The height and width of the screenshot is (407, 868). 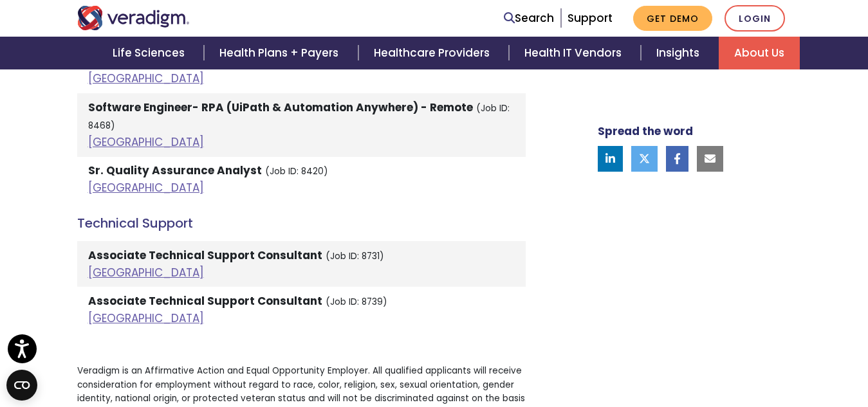 What do you see at coordinates (175, 171) in the screenshot?
I see `strong: Sr. Quality Assurance Analyst` at bounding box center [175, 171].